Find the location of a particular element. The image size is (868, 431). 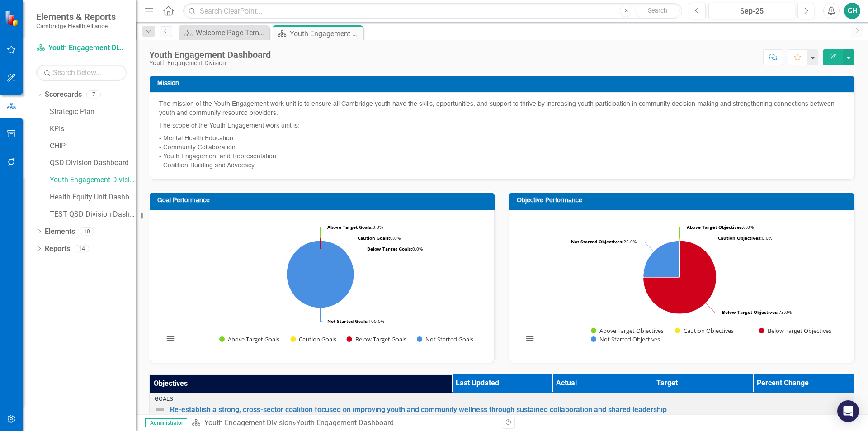

button: Show Below Target Objectives is located at coordinates (796, 331).